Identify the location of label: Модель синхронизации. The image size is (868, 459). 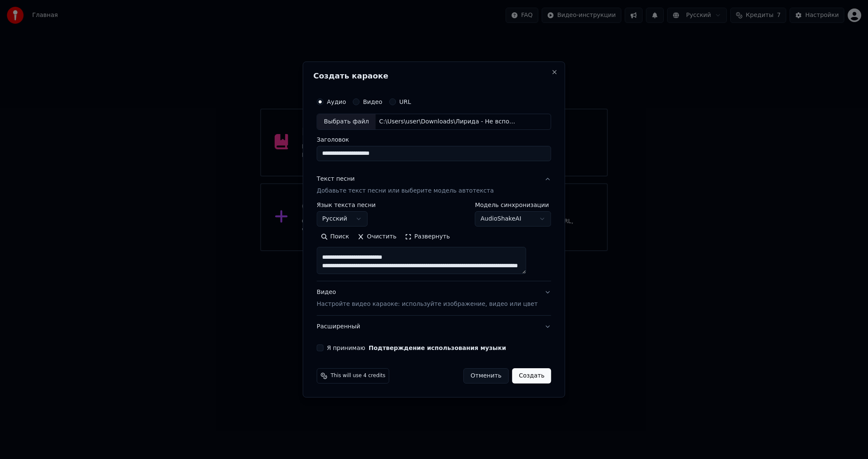
(513, 205).